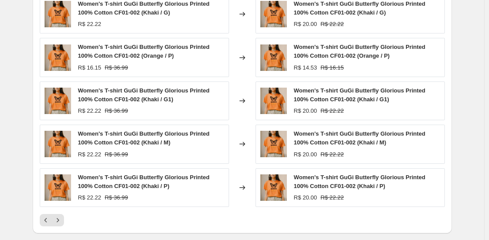  I want to click on button: Previous, so click(46, 220).